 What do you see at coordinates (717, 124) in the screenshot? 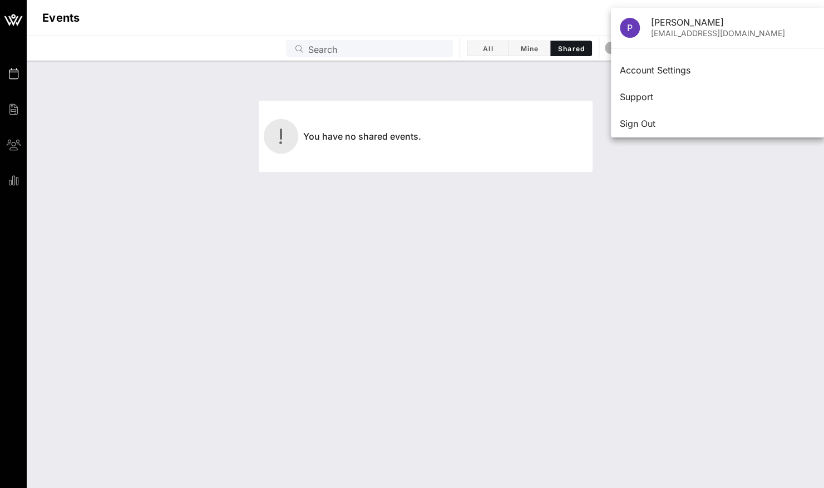
I see `div: Sign Out` at bounding box center [717, 124].